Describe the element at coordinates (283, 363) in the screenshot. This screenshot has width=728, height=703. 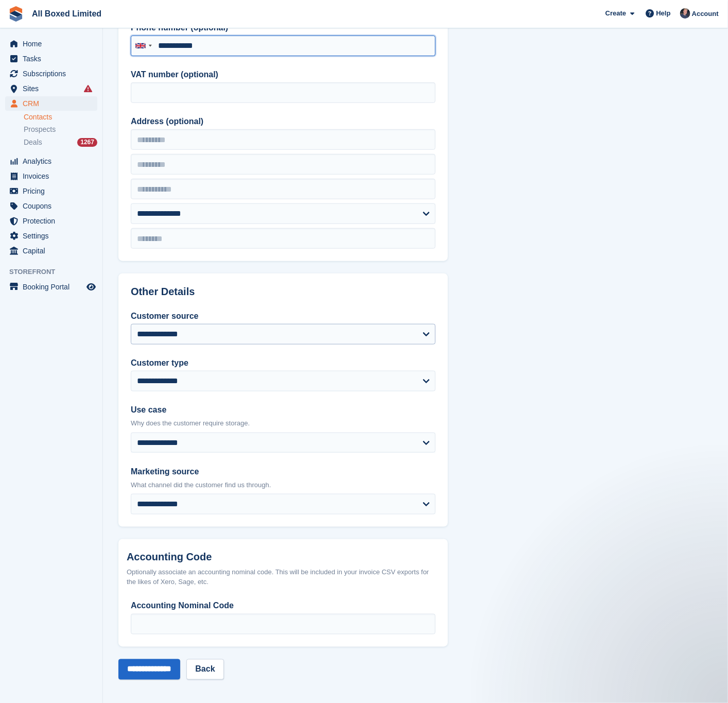
I see `label: Customer type` at that location.